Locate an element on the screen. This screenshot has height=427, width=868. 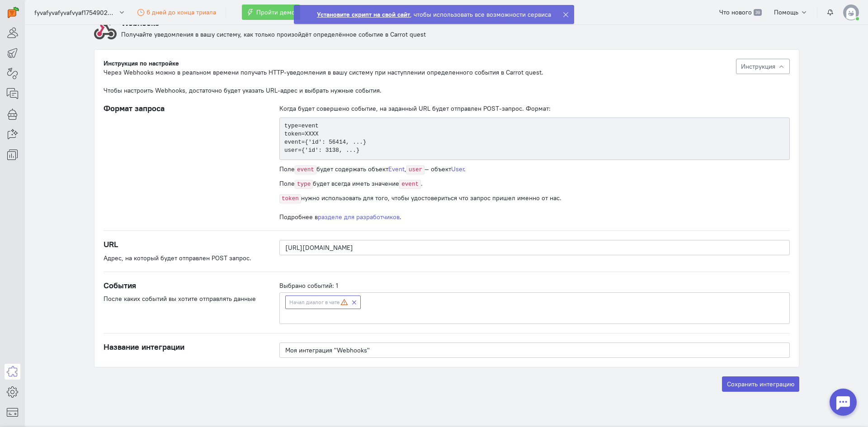
button: Пройти демо is located at coordinates (270, 12).